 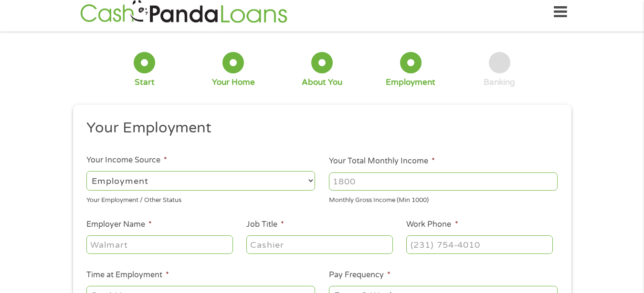 I want to click on label: Time at Employment, so click(x=127, y=275).